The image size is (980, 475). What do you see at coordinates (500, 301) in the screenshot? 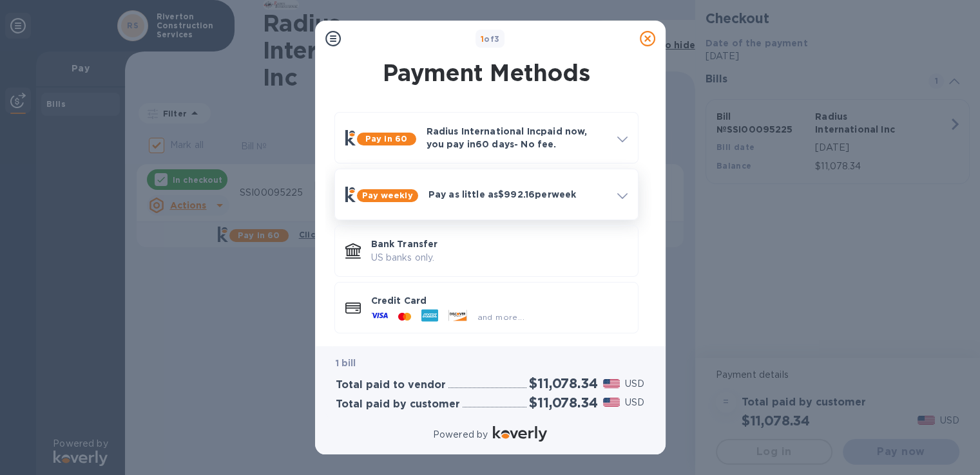
I see `p: Credit Card` at bounding box center [500, 301].